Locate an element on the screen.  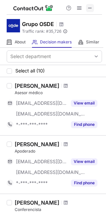
h1: Grupo OSDE is located at coordinates (38, 24).